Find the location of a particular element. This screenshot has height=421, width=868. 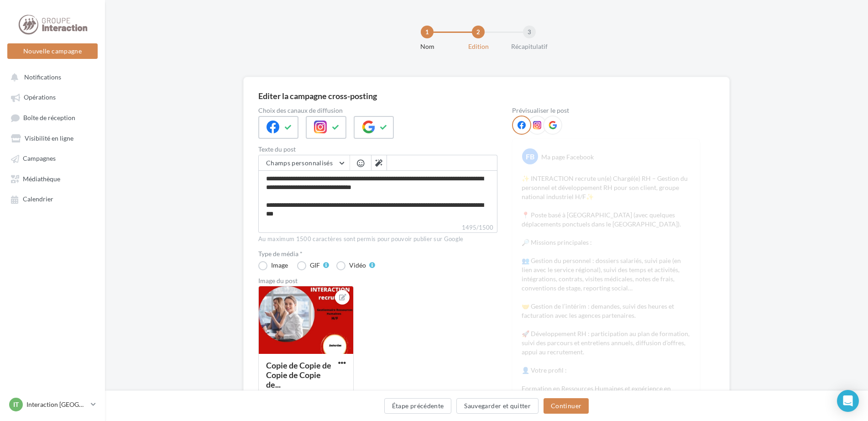

a: Médiathèque is located at coordinates (52, 178).